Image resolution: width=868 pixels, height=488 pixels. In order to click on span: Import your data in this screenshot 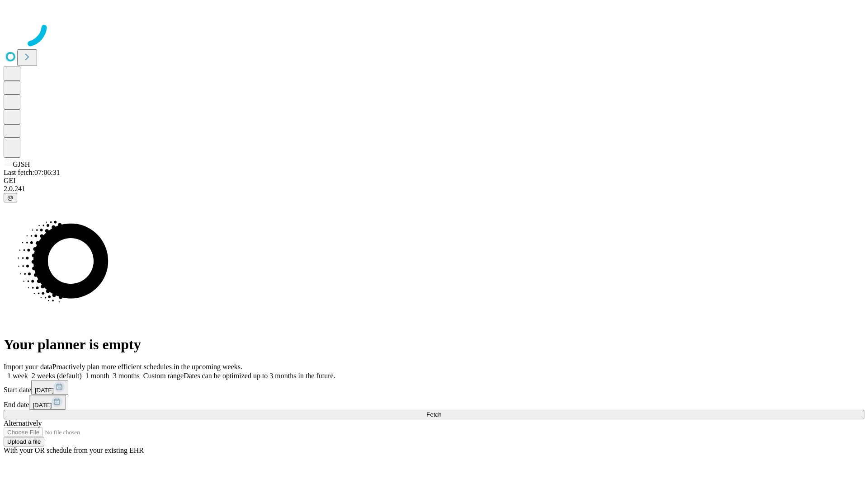, I will do `click(28, 366)`.